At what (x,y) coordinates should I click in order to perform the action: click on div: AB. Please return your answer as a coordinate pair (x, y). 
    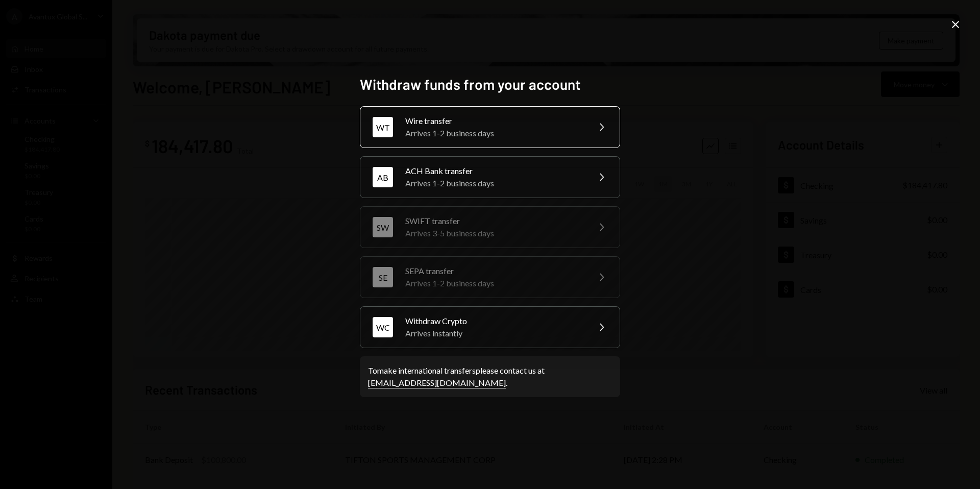
    Looking at the image, I should click on (383, 177).